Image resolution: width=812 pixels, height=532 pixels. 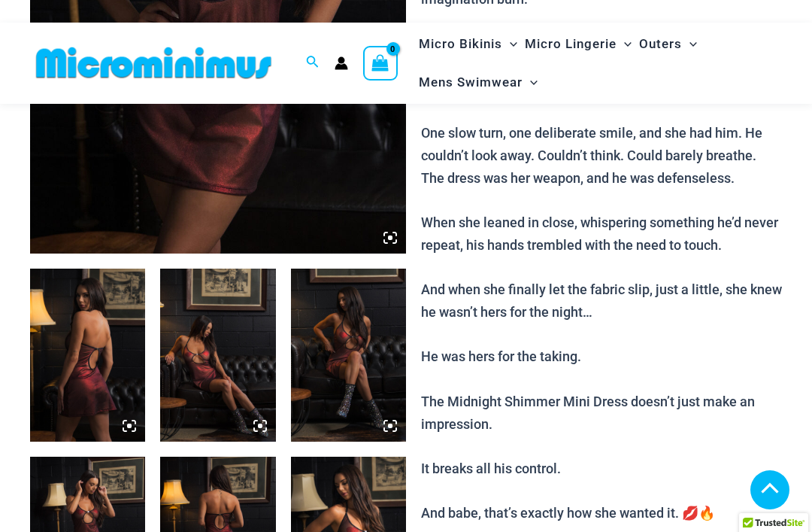 I want to click on a: View Shopping Cart, empty, so click(x=381, y=63).